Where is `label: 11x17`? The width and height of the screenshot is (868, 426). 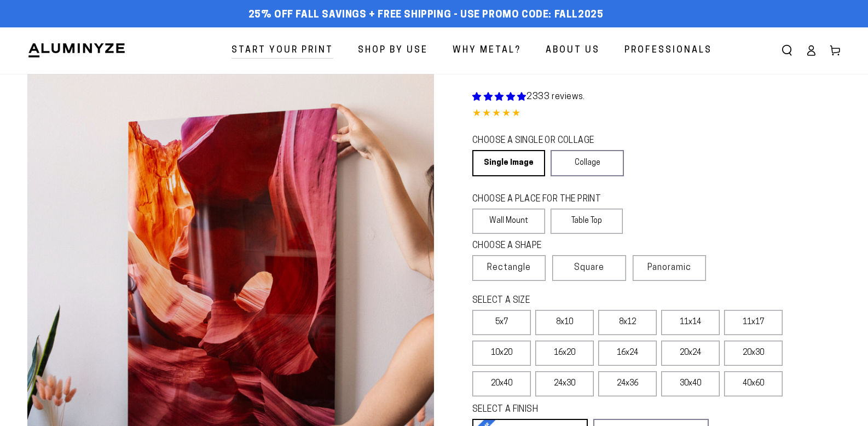 label: 11x17 is located at coordinates (753, 322).